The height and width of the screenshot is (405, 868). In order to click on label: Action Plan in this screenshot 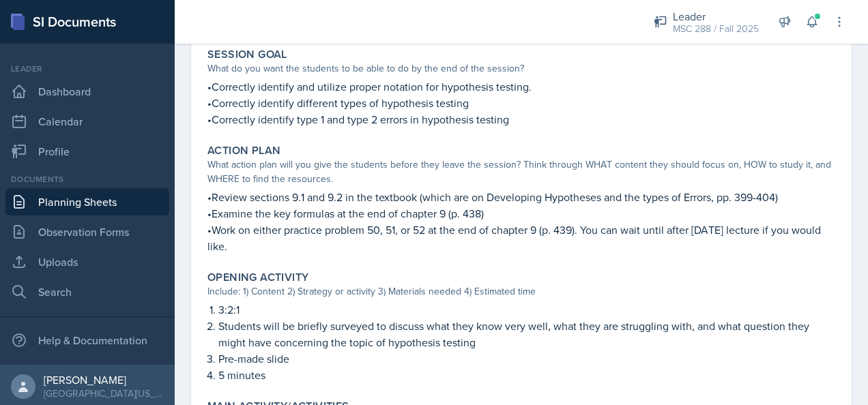, I will do `click(243, 151)`.